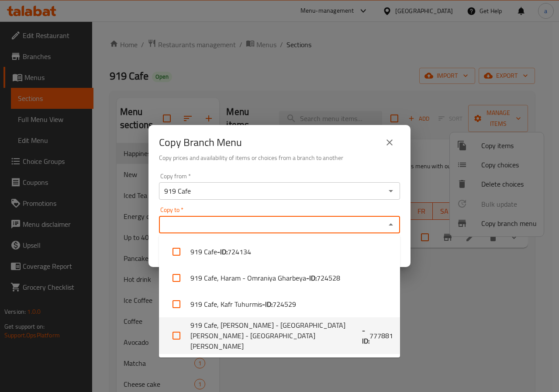 The image size is (559, 392). Describe the element at coordinates (284, 304) in the screenshot. I see `span: 724529` at that location.